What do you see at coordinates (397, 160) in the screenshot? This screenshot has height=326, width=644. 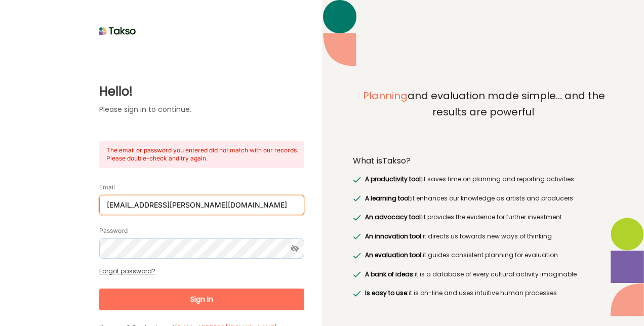 I see `span: Takso?` at bounding box center [397, 160].